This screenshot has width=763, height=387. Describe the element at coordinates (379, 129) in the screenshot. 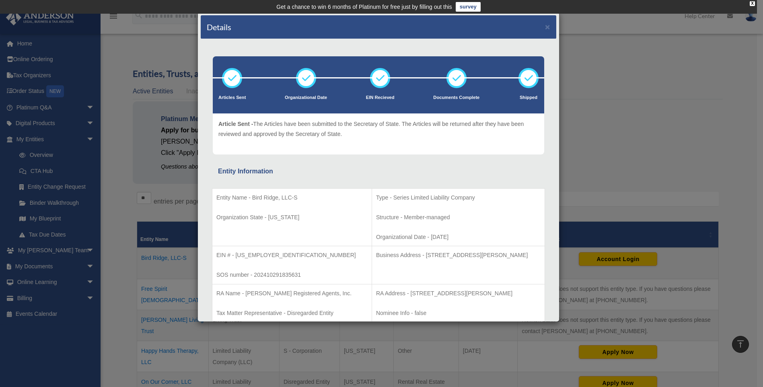

I see `p: The Articles have been submitted to the Secretary of State. The Articles will be returned after t...` at that location.